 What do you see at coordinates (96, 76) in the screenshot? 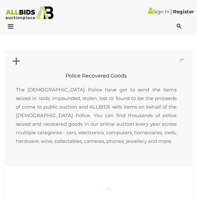
I see `h2: Police Recovered Goods` at bounding box center [96, 76].